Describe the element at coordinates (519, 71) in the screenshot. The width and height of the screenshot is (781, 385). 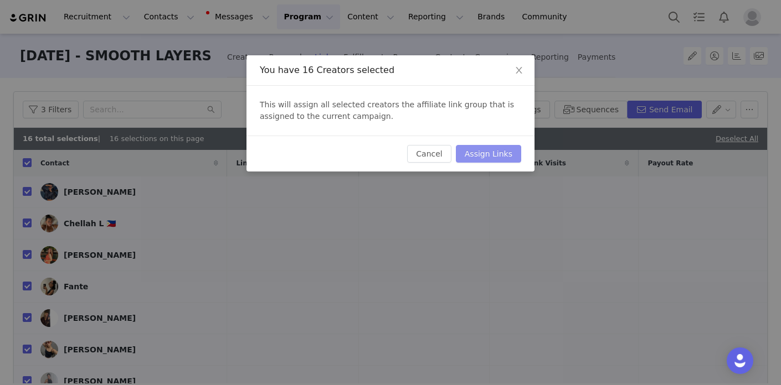
I see `button: Close` at that location.